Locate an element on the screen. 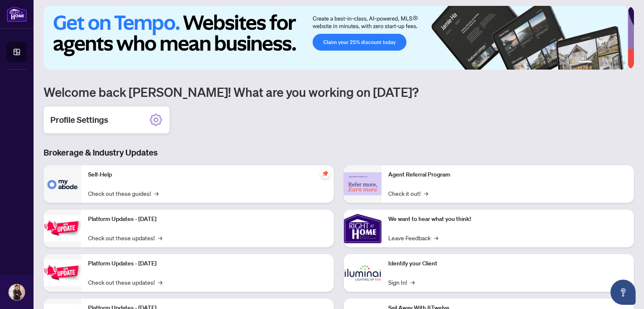 The image size is (644, 309). img: Platform Updates - July 8, 2025 is located at coordinates (63, 272).